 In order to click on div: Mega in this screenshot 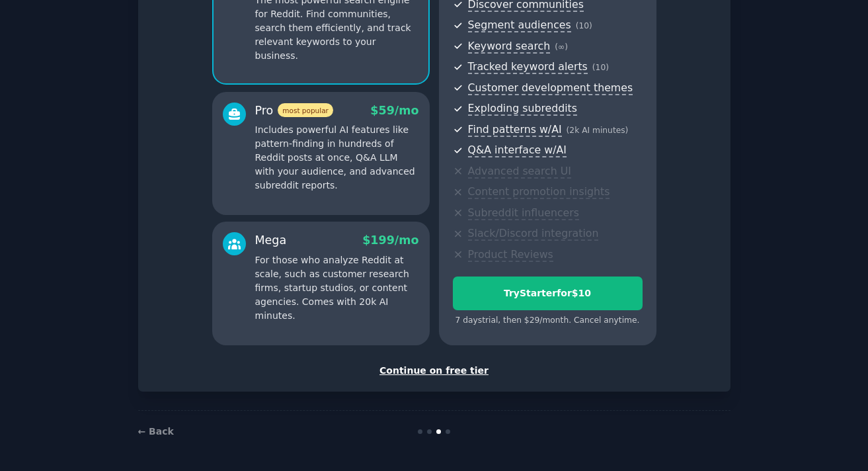, I will do `click(271, 240)`.